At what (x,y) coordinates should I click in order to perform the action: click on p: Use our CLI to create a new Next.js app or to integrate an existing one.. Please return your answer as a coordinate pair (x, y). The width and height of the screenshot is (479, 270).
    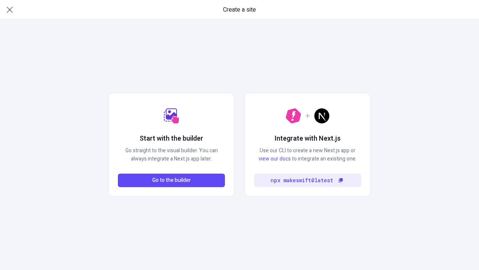
    Looking at the image, I should click on (308, 155).